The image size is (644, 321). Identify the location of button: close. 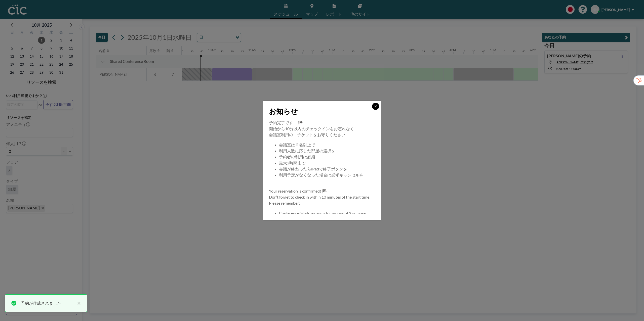
(78, 303).